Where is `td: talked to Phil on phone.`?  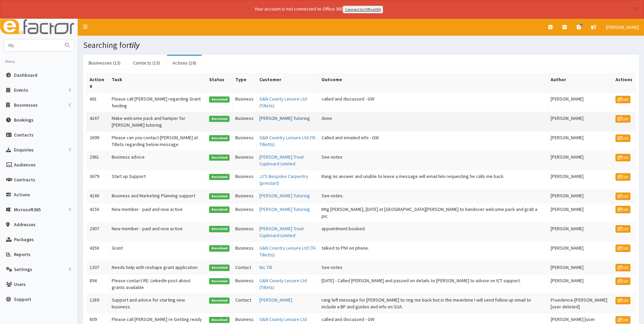
td: talked to Phil on phone. is located at coordinates (433, 251).